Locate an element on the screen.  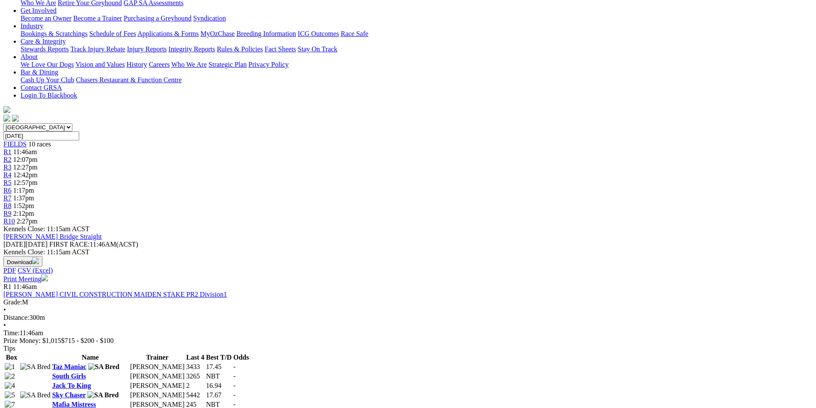
div: Care & Integrity is located at coordinates (416, 49).